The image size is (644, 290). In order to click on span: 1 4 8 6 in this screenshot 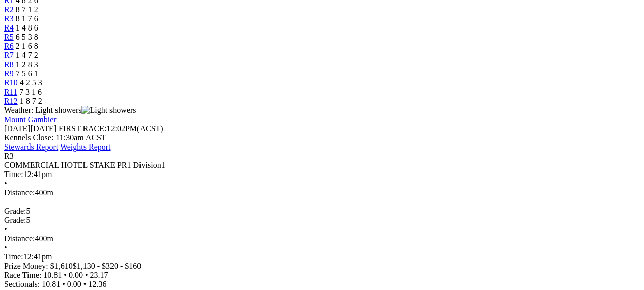, I will do `click(27, 27)`.